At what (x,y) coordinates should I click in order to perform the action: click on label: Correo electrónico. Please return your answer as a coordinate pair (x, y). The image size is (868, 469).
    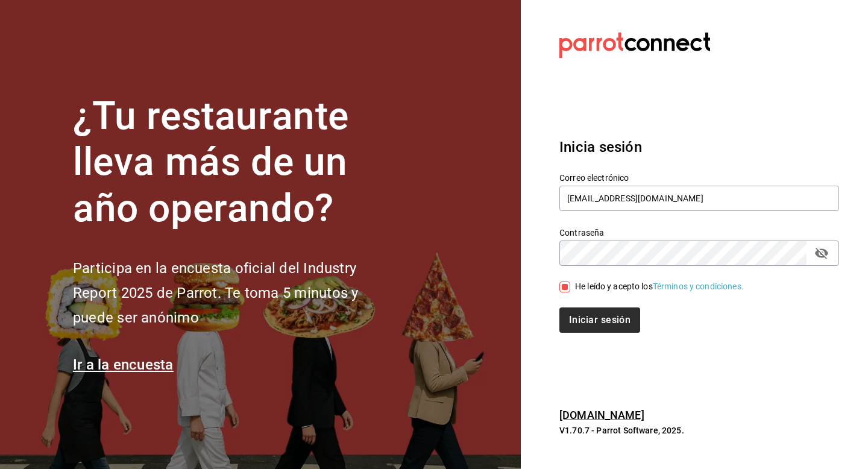
    Looking at the image, I should click on (700, 177).